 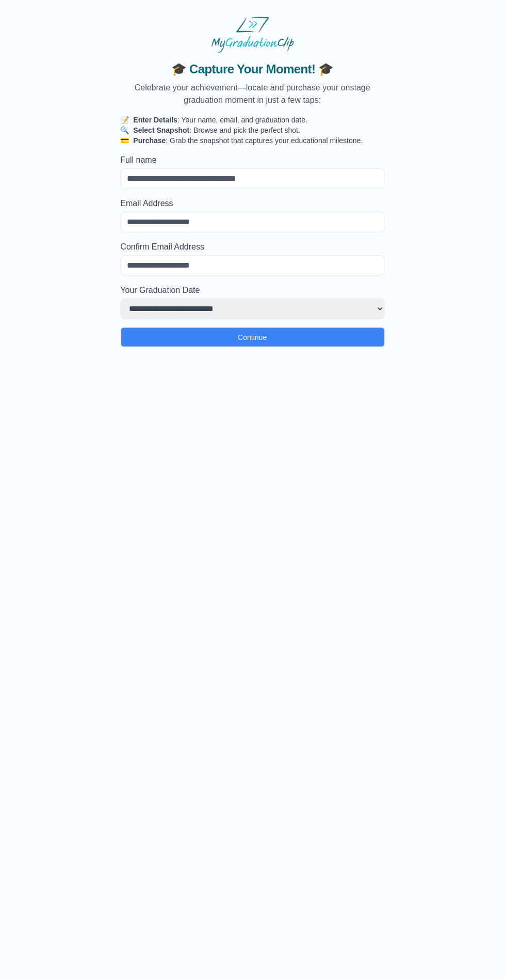 What do you see at coordinates (253, 247) in the screenshot?
I see `label: Confirm Email Address` at bounding box center [253, 247].